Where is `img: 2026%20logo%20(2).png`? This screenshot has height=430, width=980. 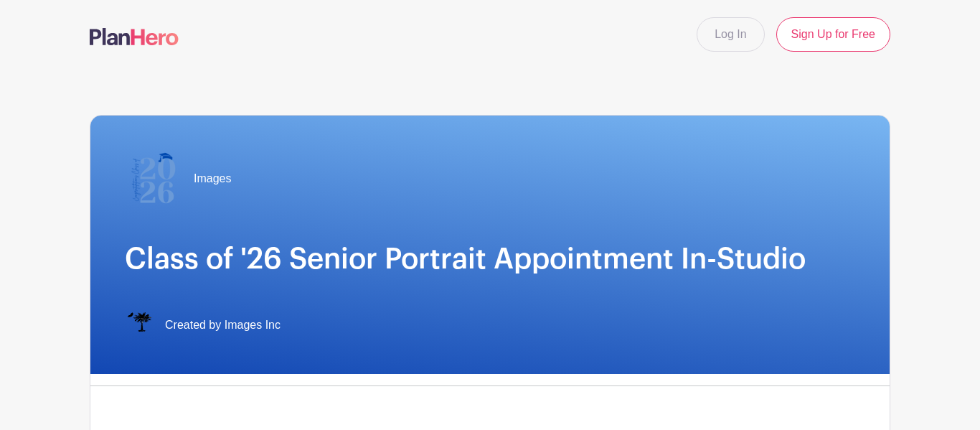
img: 2026%20logo%20(2).png is located at coordinates (154, 179).